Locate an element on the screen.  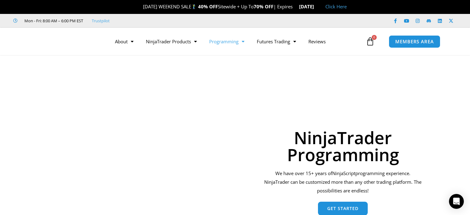
nav: Menu is located at coordinates (236, 41).